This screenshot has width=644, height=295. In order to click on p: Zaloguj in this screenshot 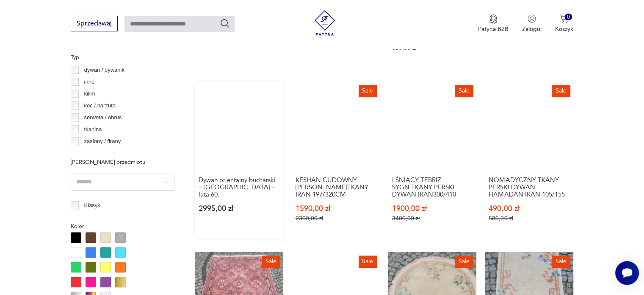, I will do `click(532, 29)`.